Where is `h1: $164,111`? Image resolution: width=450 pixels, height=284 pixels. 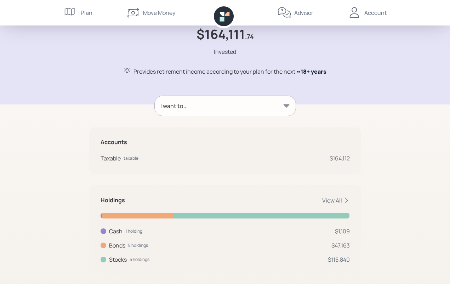 h1: $164,111 is located at coordinates (221, 34).